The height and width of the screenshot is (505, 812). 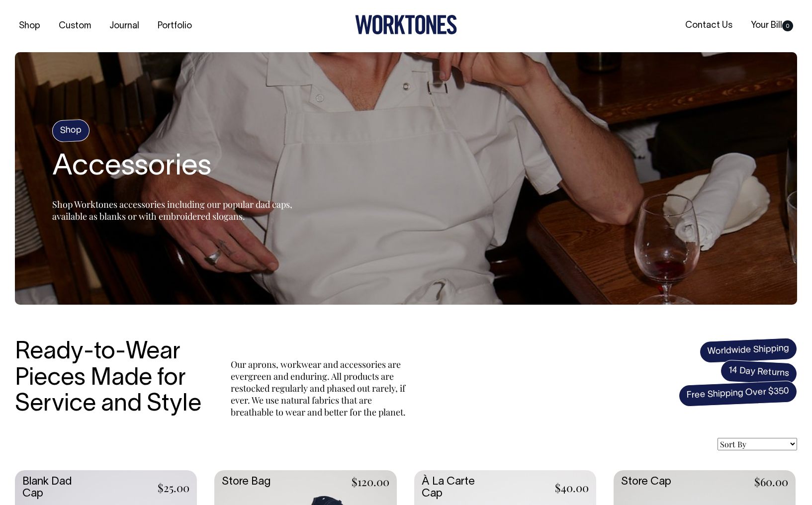 What do you see at coordinates (74, 26) in the screenshot?
I see `a: Custom` at bounding box center [74, 26].